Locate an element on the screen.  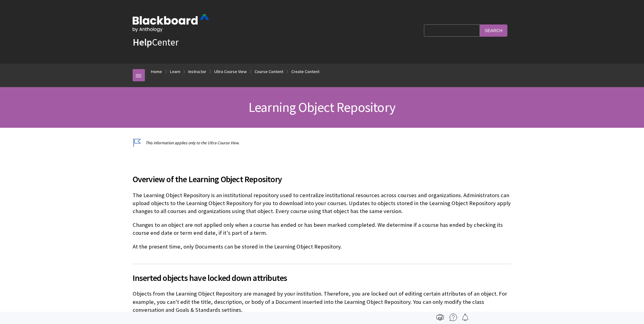
p: The Learning Object Repository is an institutional repository used to centralize institutional re... is located at coordinates (322, 203).